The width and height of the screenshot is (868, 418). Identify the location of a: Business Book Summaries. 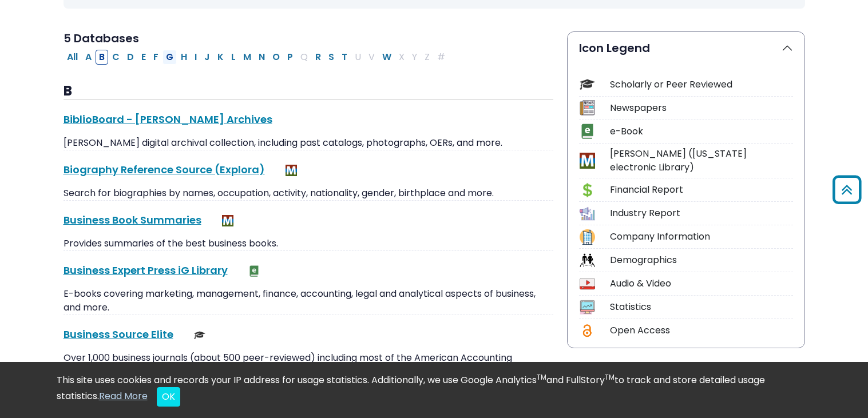
(132, 220).